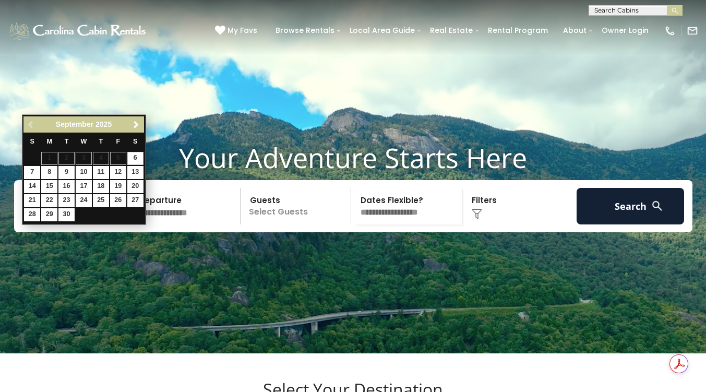 The height and width of the screenshot is (392, 706). I want to click on a: Local Area Guide, so click(382, 30).